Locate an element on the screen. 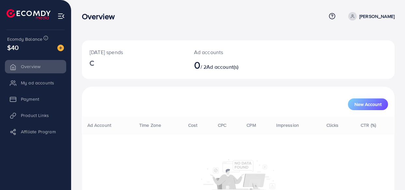  span: Ecomdy Balance is located at coordinates (25, 39).